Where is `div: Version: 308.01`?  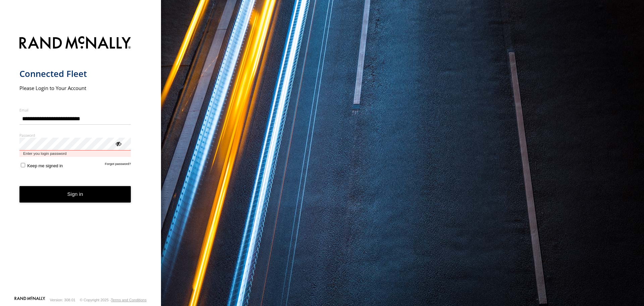
div: Version: 308.01 is located at coordinates (63, 300).